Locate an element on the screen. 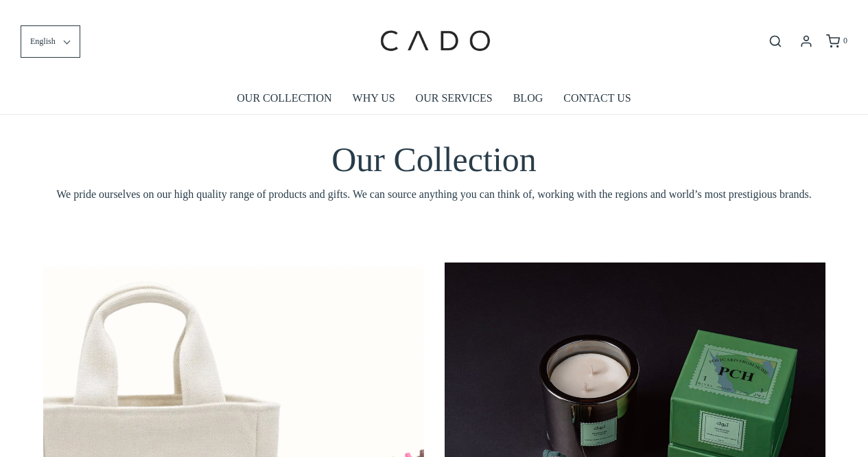  a: CONTACT US is located at coordinates (597, 98).